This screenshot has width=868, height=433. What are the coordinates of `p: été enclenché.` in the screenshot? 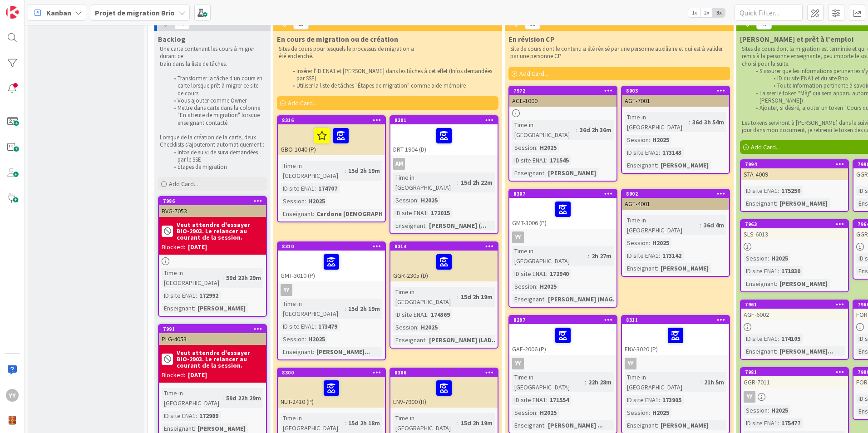 It's located at (388, 57).